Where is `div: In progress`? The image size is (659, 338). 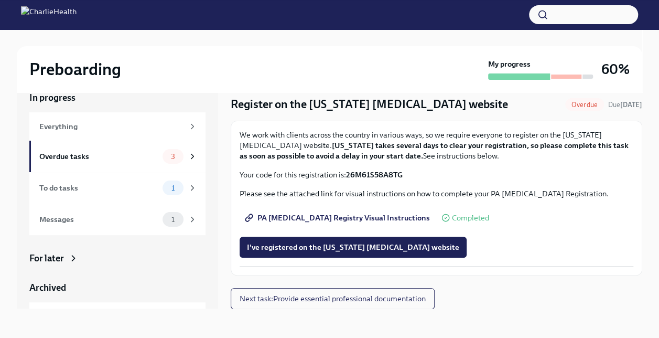 div: In progress is located at coordinates (117, 98).